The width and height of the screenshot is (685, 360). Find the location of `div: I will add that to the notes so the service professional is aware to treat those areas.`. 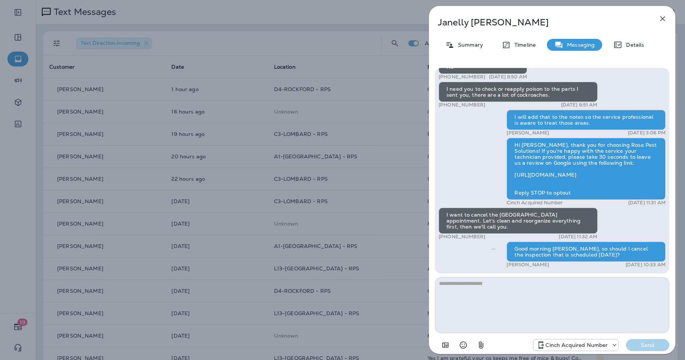

div: I will add that to the notes so the service professional is aware to treat those areas. is located at coordinates (586, 120).